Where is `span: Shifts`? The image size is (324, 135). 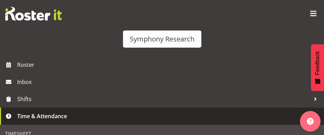
span: Shifts is located at coordinates (163, 99).